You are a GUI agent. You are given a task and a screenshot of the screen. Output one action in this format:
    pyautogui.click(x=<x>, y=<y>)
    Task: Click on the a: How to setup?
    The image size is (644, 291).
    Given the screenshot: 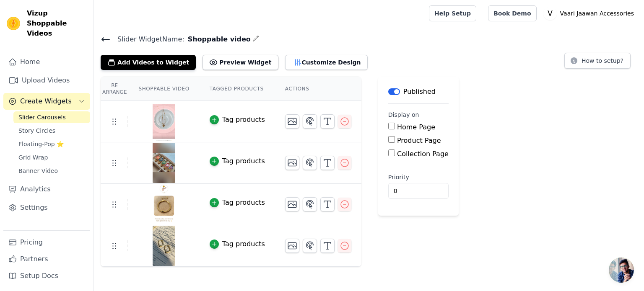 What is the action you would take?
    pyautogui.click(x=598, y=62)
    